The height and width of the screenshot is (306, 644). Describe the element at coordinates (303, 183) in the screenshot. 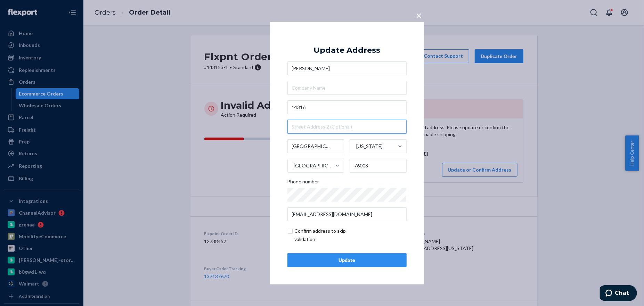

I see `span: Phone number` at that location.